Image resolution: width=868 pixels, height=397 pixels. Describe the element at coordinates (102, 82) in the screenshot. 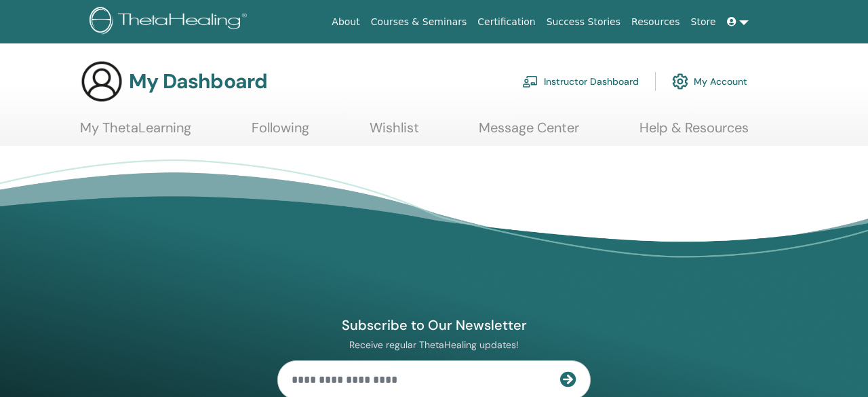

I see `img: generic-user-icon.jpg` at that location.